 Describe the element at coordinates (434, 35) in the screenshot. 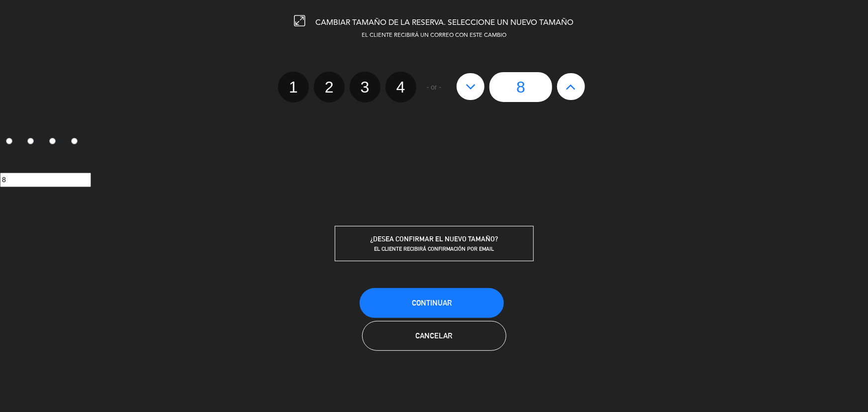

I see `span: EL CLIENTE RECIBIRÁ UN CORREO CON ESTE CAMBIO` at that location.